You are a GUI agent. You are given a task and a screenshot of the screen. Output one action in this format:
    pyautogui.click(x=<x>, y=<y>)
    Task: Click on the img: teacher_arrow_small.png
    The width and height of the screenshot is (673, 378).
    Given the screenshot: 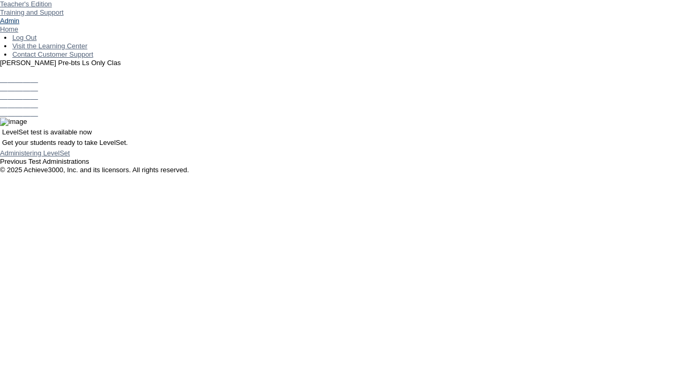 What is the action you would take?
    pyautogui.click(x=66, y=10)
    